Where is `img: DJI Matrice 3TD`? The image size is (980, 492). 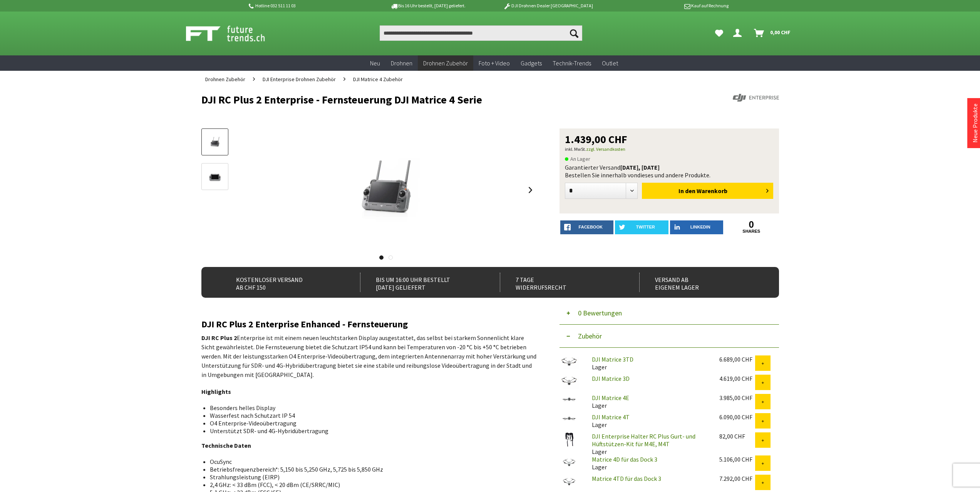 img: DJI Matrice 3TD is located at coordinates (569, 362).